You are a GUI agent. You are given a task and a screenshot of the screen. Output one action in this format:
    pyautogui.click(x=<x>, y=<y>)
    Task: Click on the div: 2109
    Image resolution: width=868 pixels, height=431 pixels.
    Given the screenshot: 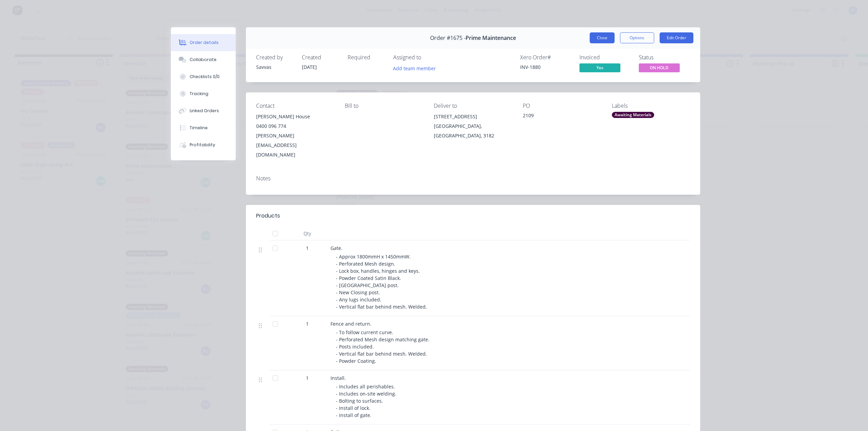 What is the action you would take?
    pyautogui.click(x=561, y=117)
    